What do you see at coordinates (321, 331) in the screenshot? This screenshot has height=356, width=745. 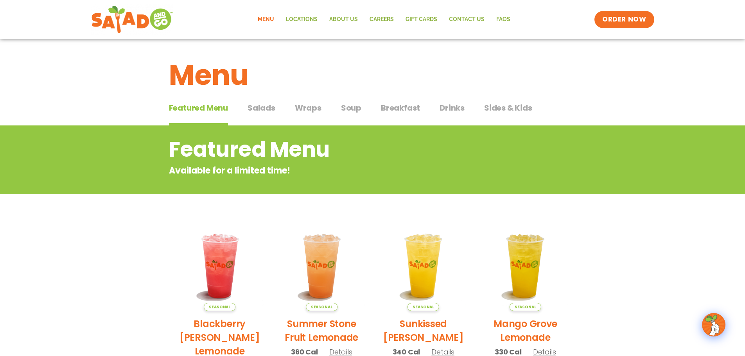 I see `h2: Summer Stone Fruit Lemonade` at bounding box center [321, 331].